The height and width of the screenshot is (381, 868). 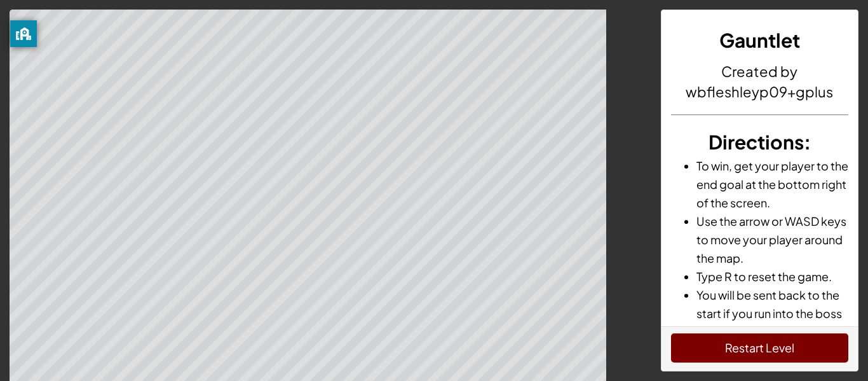 I want to click on li: You will be sent back to the start if you run into the boss or into spikes., so click(x=773, y=313).